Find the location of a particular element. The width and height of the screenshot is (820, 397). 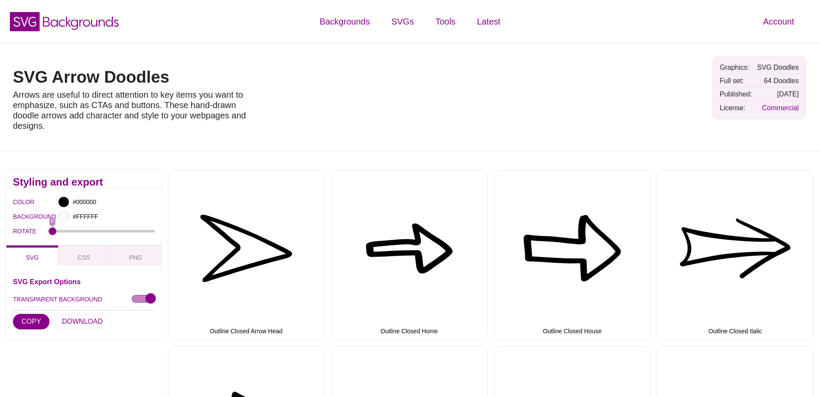

button: Outline Closed House is located at coordinates (573, 255).